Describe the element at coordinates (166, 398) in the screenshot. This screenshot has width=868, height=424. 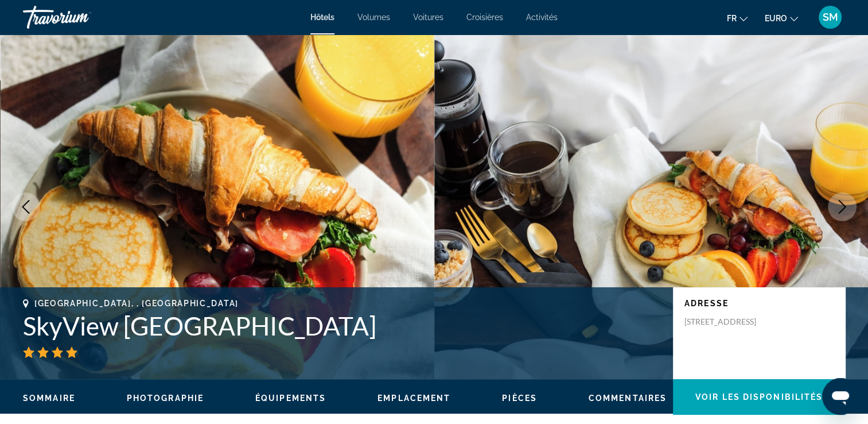
I see `button: Photographie` at that location.